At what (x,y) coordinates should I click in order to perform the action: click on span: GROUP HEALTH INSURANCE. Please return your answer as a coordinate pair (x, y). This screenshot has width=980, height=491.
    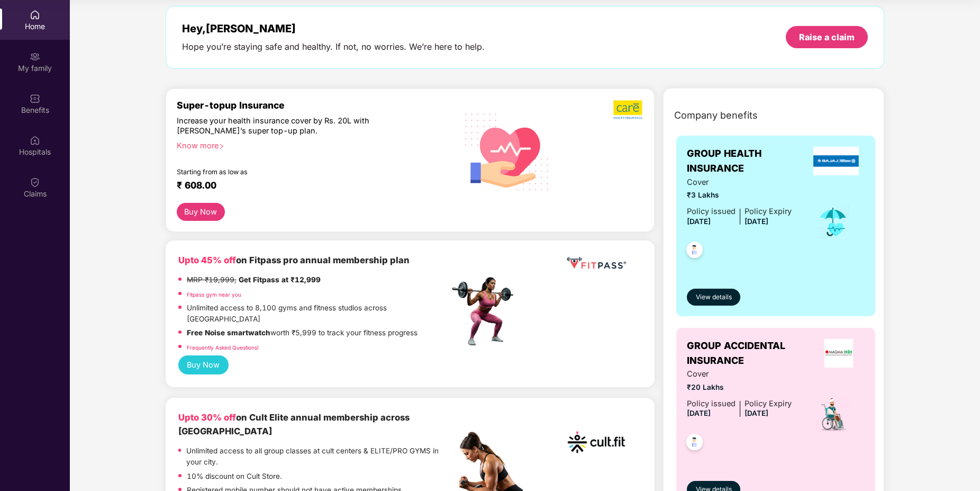
    Looking at the image, I should click on (747, 161).